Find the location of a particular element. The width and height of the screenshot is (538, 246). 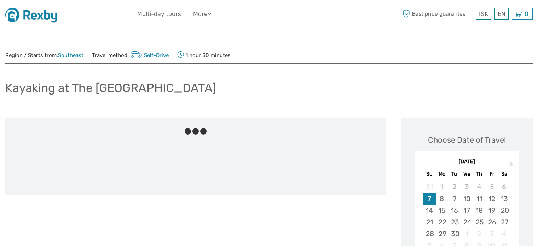

div: EN is located at coordinates (502, 14).